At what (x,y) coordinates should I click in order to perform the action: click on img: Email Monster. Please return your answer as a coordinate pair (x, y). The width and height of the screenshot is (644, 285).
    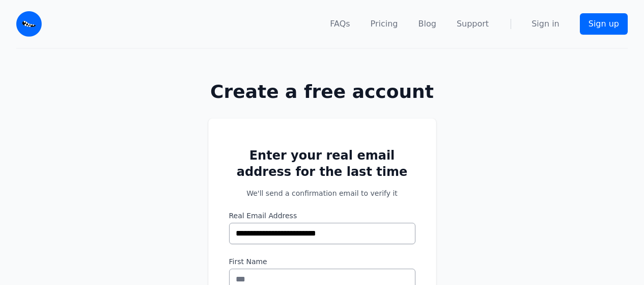
    Looking at the image, I should click on (29, 24).